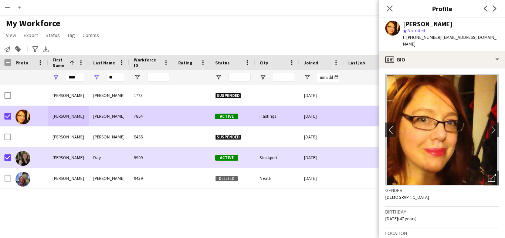  I want to click on input: Status Filter Input, so click(240, 77).